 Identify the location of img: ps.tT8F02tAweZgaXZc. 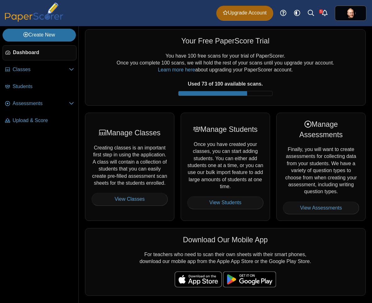
(350, 13).